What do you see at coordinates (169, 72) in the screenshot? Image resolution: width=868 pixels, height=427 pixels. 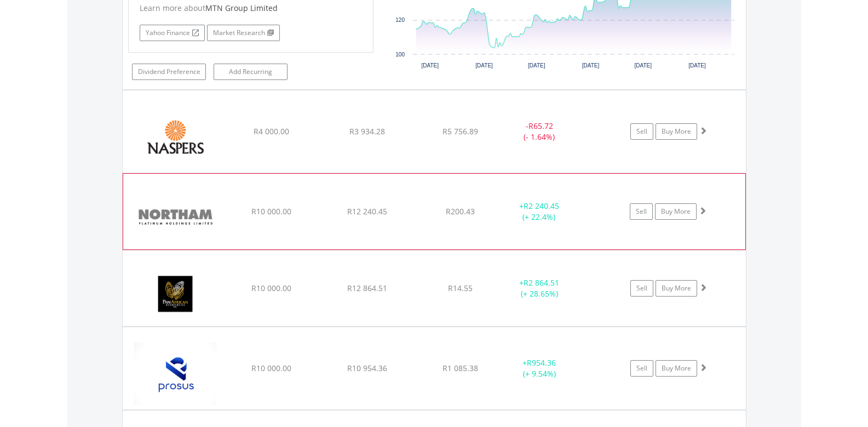 I see `a: Dividend Preference` at bounding box center [169, 72].